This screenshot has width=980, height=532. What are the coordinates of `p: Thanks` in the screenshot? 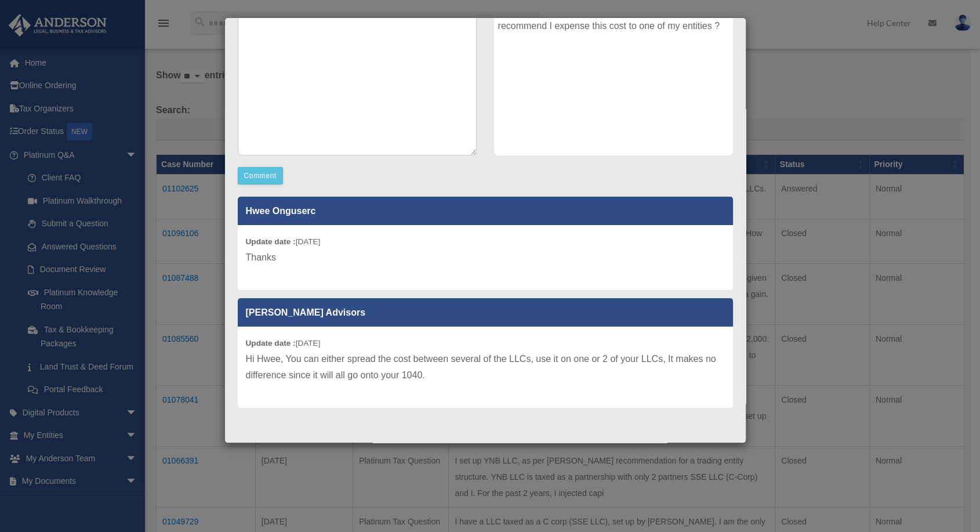 It's located at (485, 258).